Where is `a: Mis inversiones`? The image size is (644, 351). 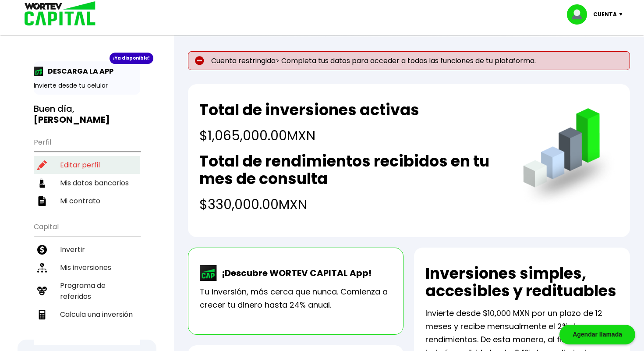
a: Mis inversiones is located at coordinates (87, 267).